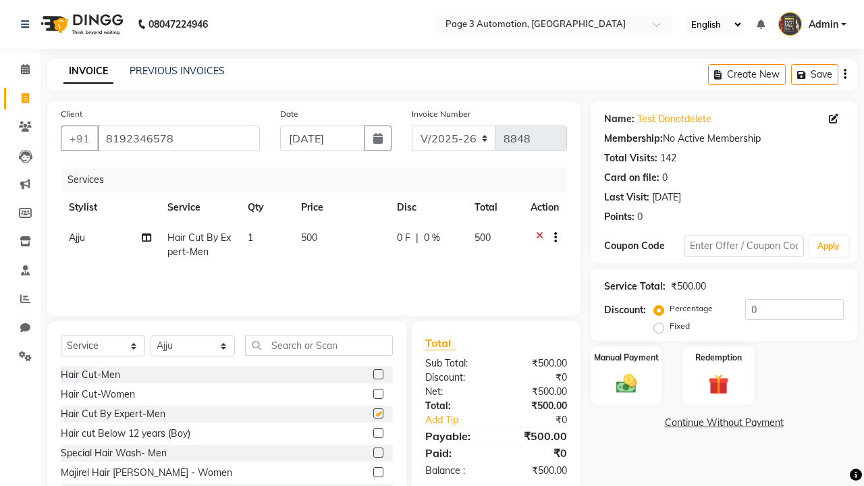  I want to click on input: Search or Scan, so click(319, 345).